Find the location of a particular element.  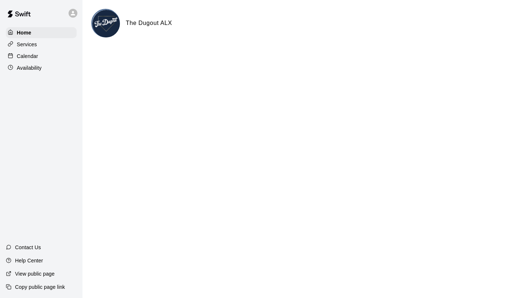

p: Help Center is located at coordinates (29, 260).